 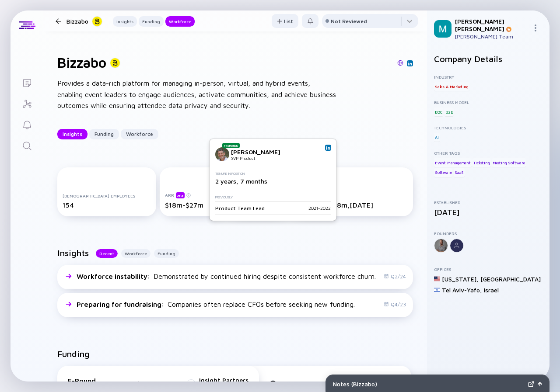 What do you see at coordinates (82, 62) in the screenshot?
I see `h1: Bizzabo` at bounding box center [82, 62].